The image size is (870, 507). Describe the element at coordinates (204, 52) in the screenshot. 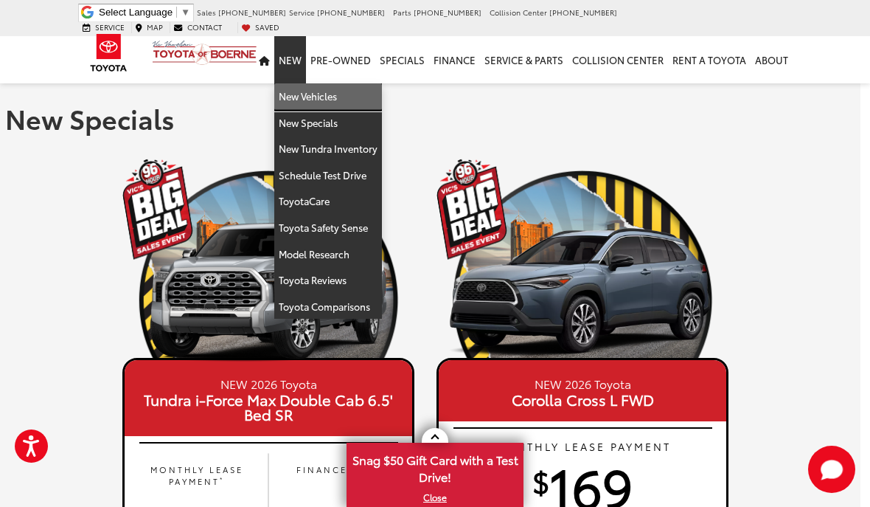

I see `img: Vic Vaughan Toyota of Boerne` at that location.